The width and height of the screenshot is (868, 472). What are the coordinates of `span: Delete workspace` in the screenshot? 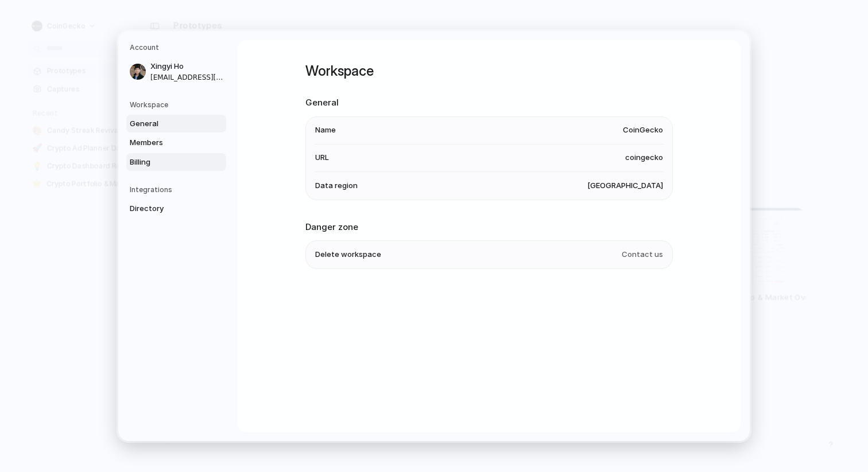 It's located at (348, 255).